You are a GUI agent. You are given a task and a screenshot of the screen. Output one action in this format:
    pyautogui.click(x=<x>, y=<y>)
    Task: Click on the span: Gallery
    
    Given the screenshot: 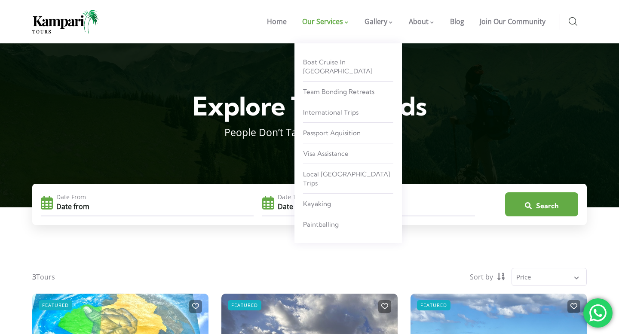 What is the action you would take?
    pyautogui.click(x=375, y=21)
    